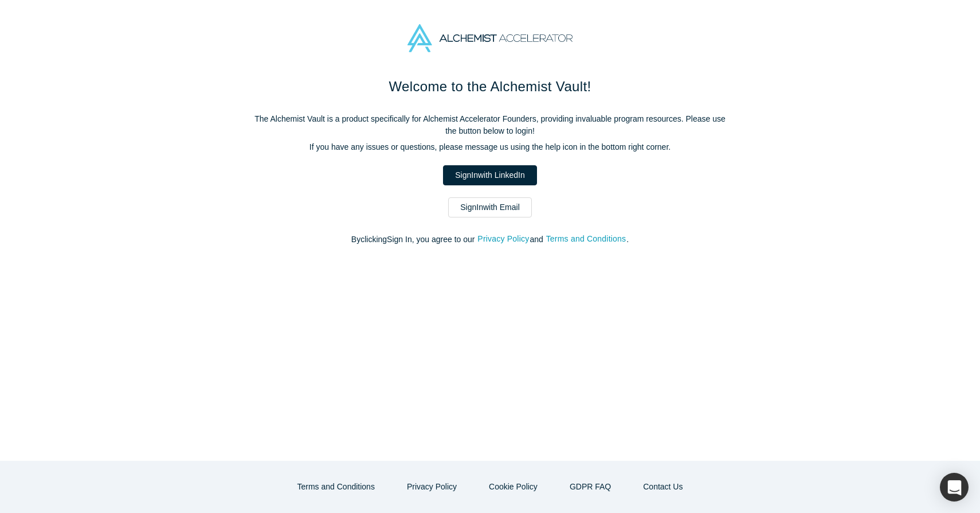  I want to click on button: Contact Us, so click(663, 486).